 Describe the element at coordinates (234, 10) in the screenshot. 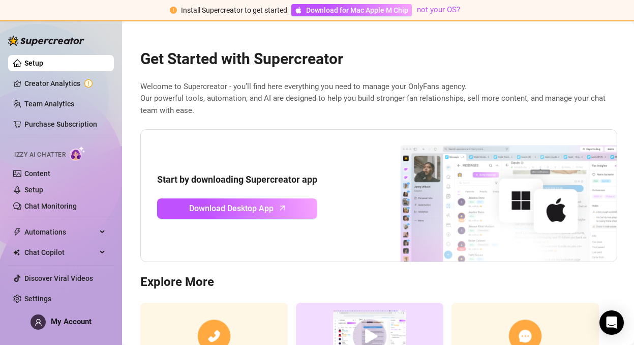

I see `span: Install Supercreator to get started` at that location.